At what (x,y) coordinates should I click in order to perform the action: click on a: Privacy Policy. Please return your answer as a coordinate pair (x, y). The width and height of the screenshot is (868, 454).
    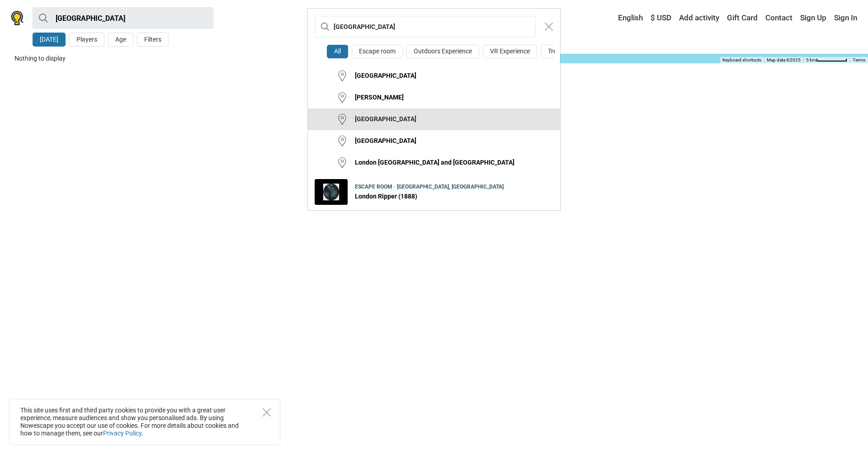
    Looking at the image, I should click on (122, 433).